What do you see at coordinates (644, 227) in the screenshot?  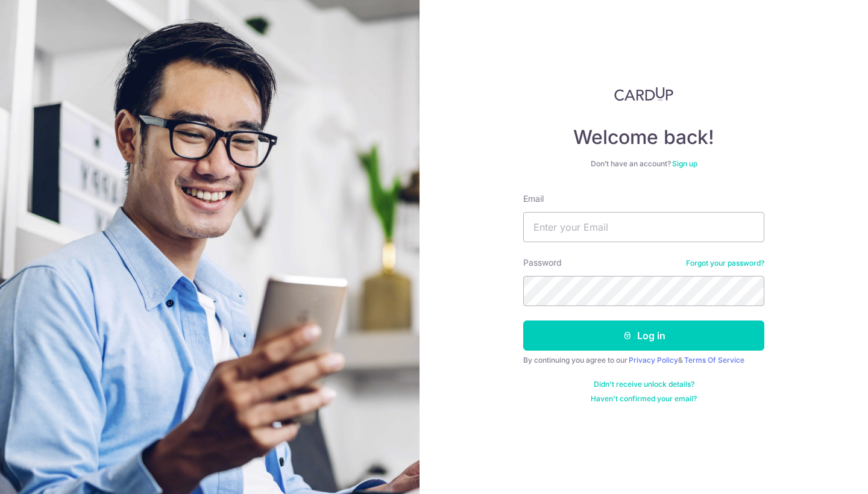 I see `input: Enter your Email` at bounding box center [644, 227].